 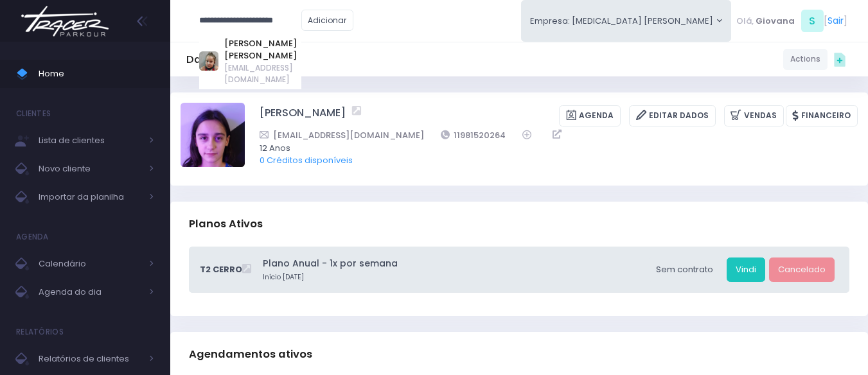 What do you see at coordinates (225, 223) in the screenshot?
I see `h3: Planos Ativos` at bounding box center [225, 223].